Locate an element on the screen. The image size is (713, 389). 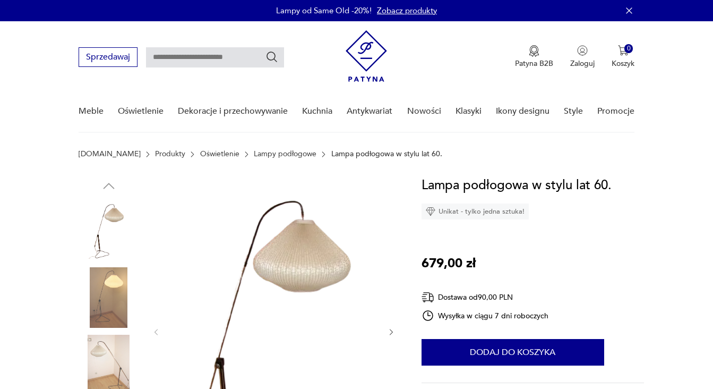
button: Zaloguj is located at coordinates (582, 57).